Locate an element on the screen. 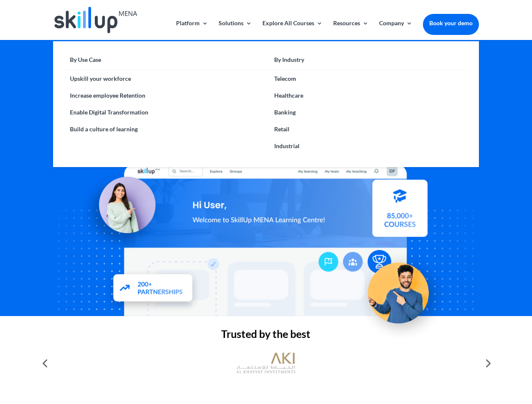  img: Partners - SkillUp Mena is located at coordinates (153, 290).